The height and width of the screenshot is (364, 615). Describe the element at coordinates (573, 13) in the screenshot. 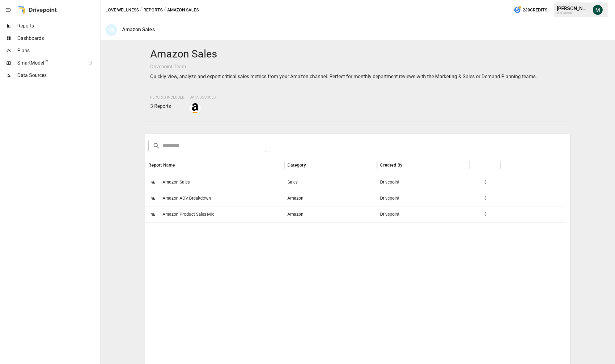

I see `div: Love Wellness` at that location.